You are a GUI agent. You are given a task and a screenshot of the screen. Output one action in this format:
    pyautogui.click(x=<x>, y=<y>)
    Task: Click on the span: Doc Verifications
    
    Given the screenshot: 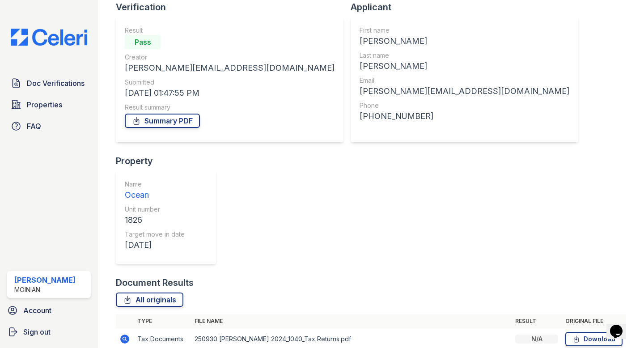 What is the action you would take?
    pyautogui.click(x=55, y=83)
    